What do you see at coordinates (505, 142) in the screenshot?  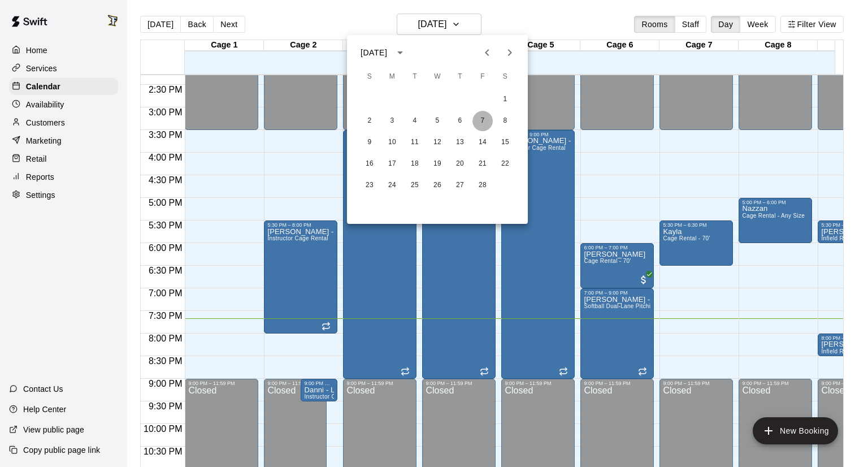 I see `button: 15` at bounding box center [505, 142].